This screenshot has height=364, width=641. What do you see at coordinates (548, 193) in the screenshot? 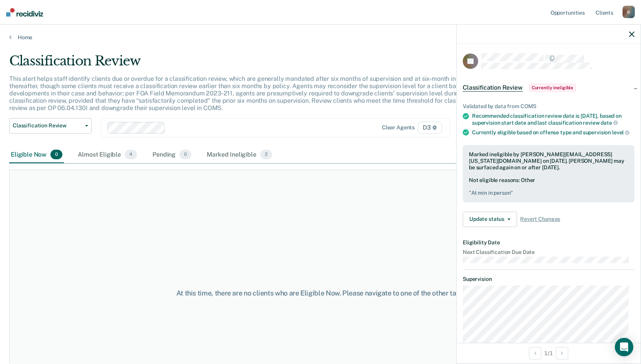
I see `pre: " At min in person "` at bounding box center [548, 193].